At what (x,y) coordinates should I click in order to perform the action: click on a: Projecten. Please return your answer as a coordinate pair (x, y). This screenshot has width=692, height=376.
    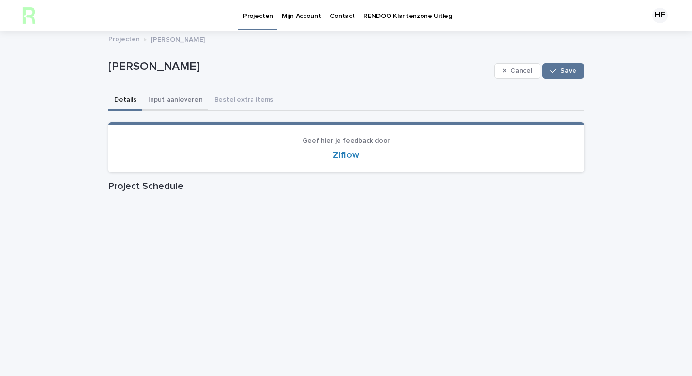
    Looking at the image, I should click on (124, 38).